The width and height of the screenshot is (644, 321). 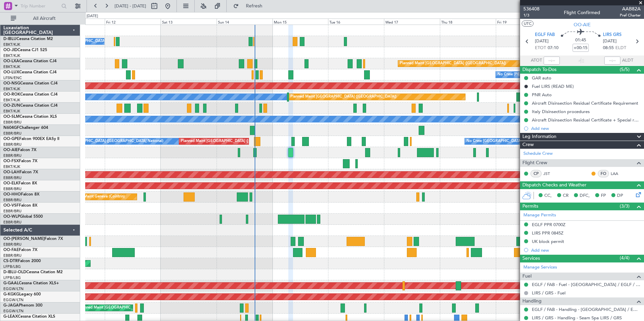 What do you see at coordinates (25, 50) in the screenshot?
I see `a: OO-JIDCessna CJ1 525` at bounding box center [25, 50].